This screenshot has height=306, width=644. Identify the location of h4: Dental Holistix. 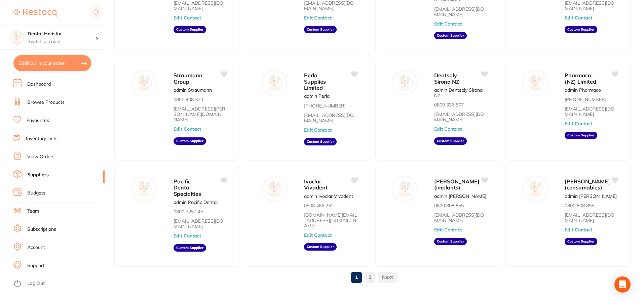
(62, 34).